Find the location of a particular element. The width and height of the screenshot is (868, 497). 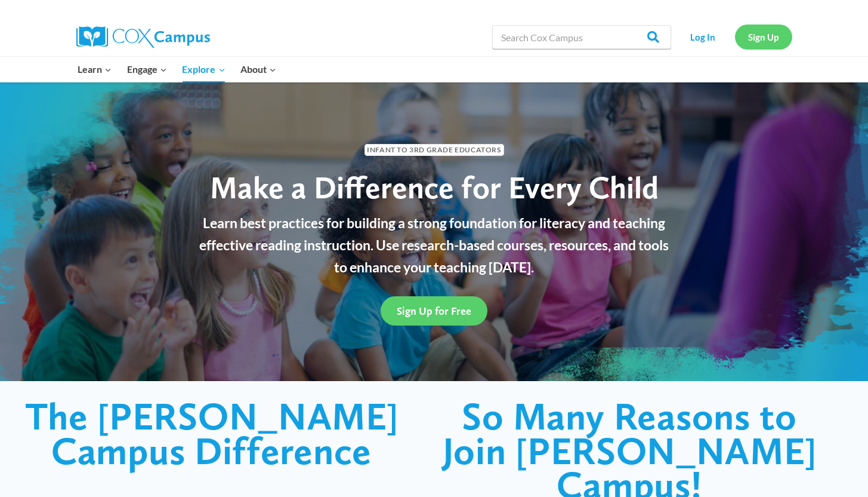

span: Infant to 3rd Grade Educators is located at coordinates (434, 149).